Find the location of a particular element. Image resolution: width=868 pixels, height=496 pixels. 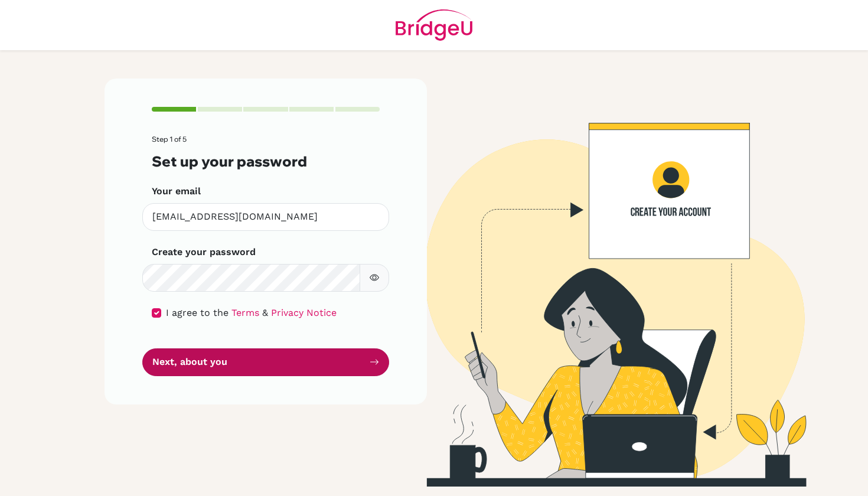

button: Next, about you is located at coordinates (266, 362).